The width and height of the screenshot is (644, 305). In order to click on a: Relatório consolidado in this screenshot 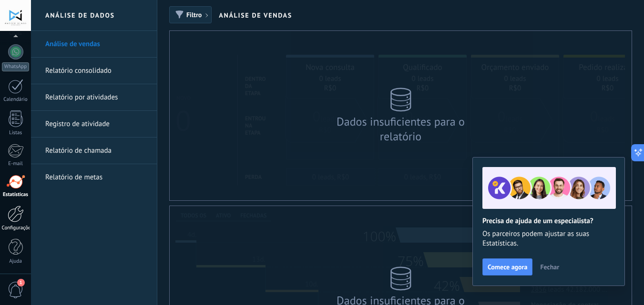, I will do `click(96, 71)`.